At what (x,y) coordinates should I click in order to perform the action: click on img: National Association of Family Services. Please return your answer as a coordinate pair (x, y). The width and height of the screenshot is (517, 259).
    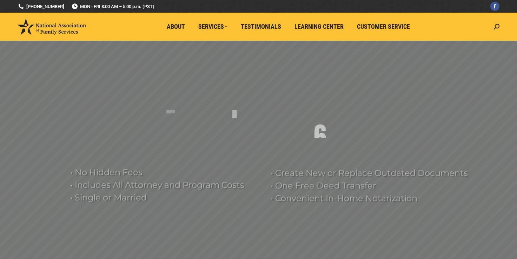
    Looking at the image, I should click on (52, 27).